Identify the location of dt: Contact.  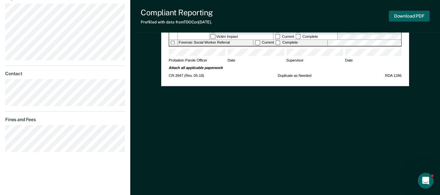
(65, 74).